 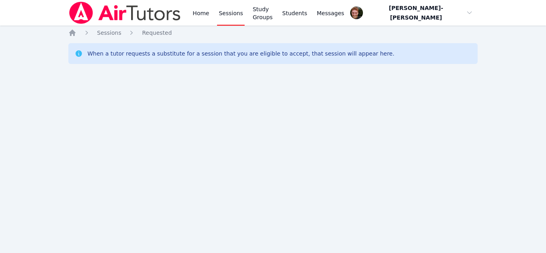 I want to click on span: Messages, so click(x=330, y=13).